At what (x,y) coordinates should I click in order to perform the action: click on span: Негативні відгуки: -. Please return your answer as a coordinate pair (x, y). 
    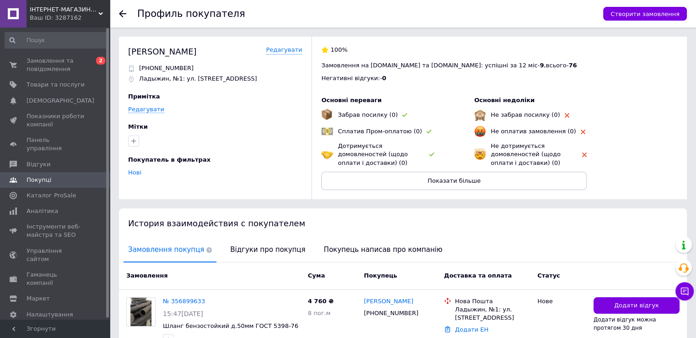
    Looking at the image, I should click on (351, 78).